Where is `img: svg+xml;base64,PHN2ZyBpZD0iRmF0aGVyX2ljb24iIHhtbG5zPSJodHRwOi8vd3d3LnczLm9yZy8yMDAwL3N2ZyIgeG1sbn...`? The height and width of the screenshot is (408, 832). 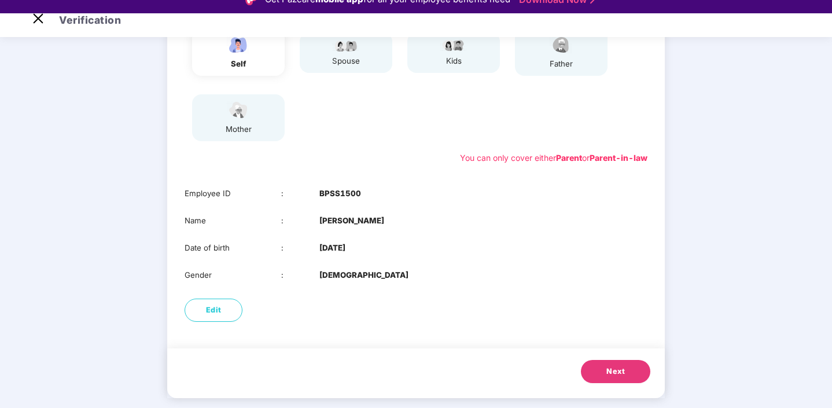 img: svg+xml;base64,PHN2ZyBpZD0iRmF0aGVyX2ljb24iIHhtbG5zPSJodHRwOi8vd3d3LnczLm9yZy8yMDAwL3N2ZyIgeG1sbn... is located at coordinates (561, 45).